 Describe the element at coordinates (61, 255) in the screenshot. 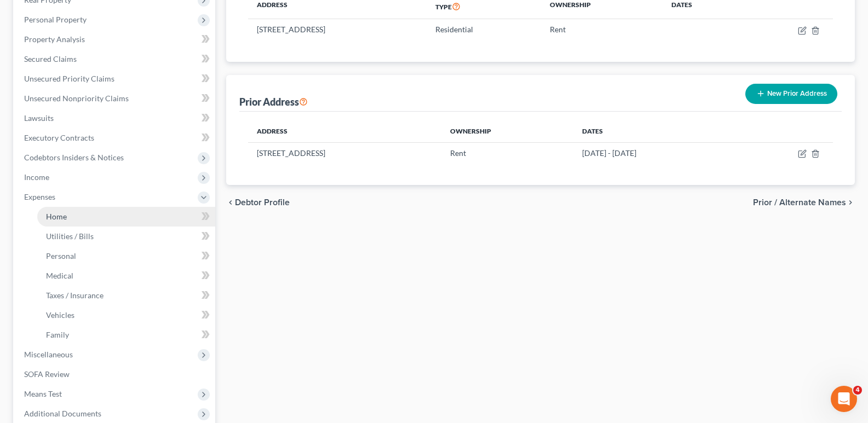

I see `span: Personal` at that location.